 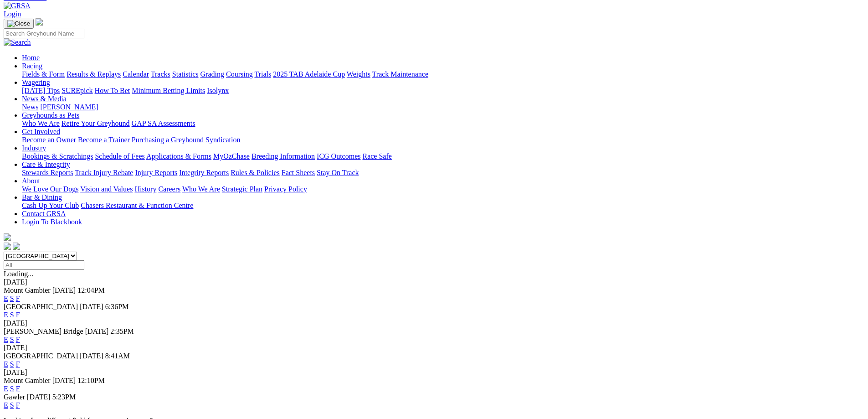 What do you see at coordinates (44, 213) in the screenshot?
I see `a: Contact GRSA` at bounding box center [44, 213].